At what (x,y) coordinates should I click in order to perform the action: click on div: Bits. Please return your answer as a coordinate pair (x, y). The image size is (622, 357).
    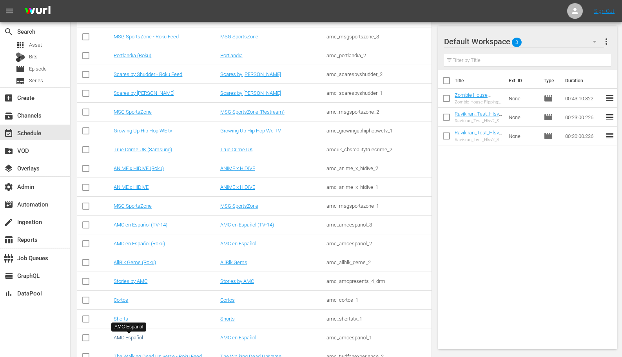
    Looking at the image, I should click on (20, 57).